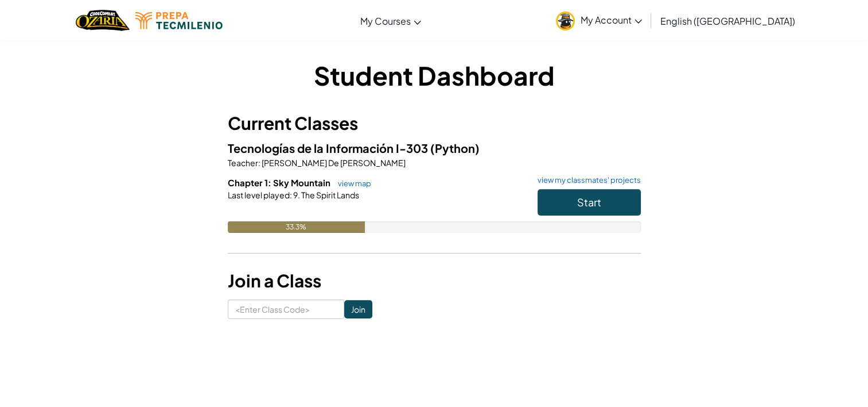 Image resolution: width=868 pixels, height=407 pixels. Describe the element at coordinates (565, 20) in the screenshot. I see `img: avatar` at that location.